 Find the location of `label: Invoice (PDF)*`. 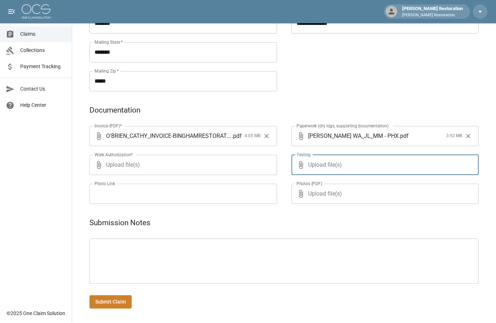

label: Invoice (PDF)* is located at coordinates (108, 126).